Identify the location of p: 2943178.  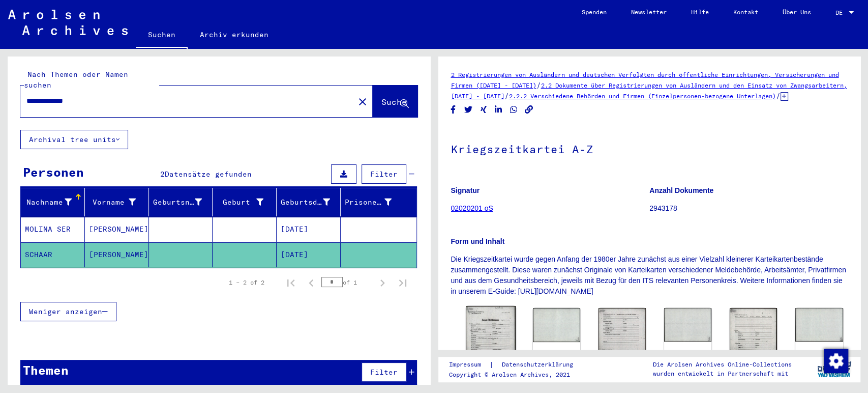
(749, 208).